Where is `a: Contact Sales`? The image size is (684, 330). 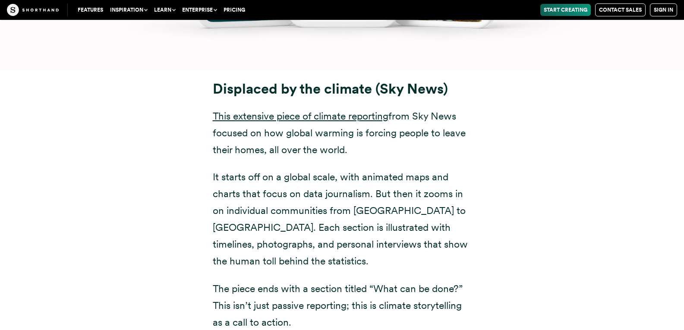 a: Contact Sales is located at coordinates (620, 10).